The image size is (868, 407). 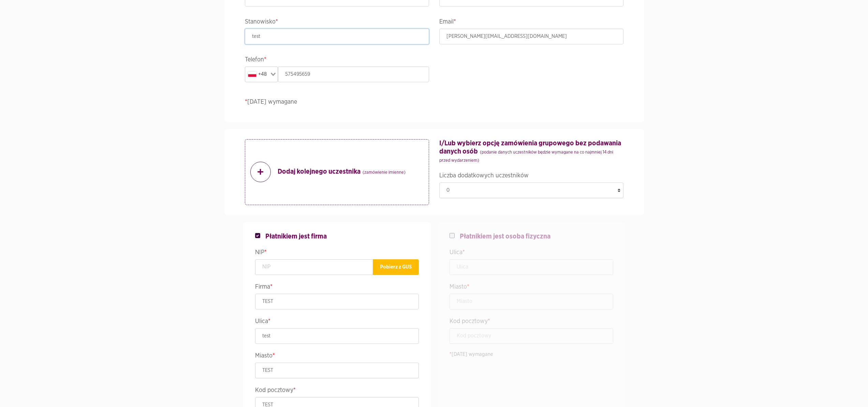 What do you see at coordinates (314, 267) in the screenshot?
I see `input: NIP` at bounding box center [314, 267].